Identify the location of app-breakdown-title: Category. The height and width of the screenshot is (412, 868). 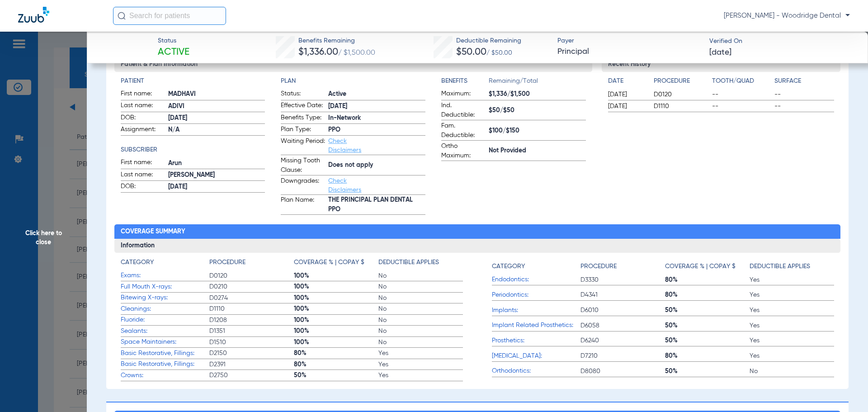
(536, 266).